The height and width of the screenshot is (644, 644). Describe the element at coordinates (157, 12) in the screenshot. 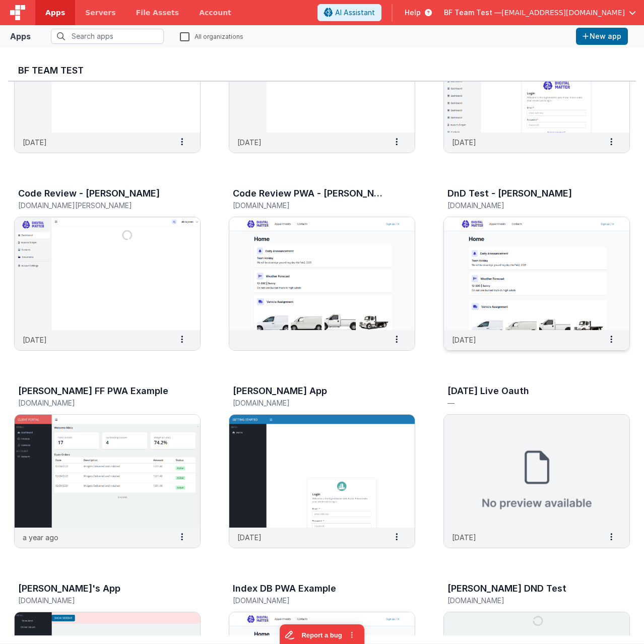

I see `span: File Assets` at that location.